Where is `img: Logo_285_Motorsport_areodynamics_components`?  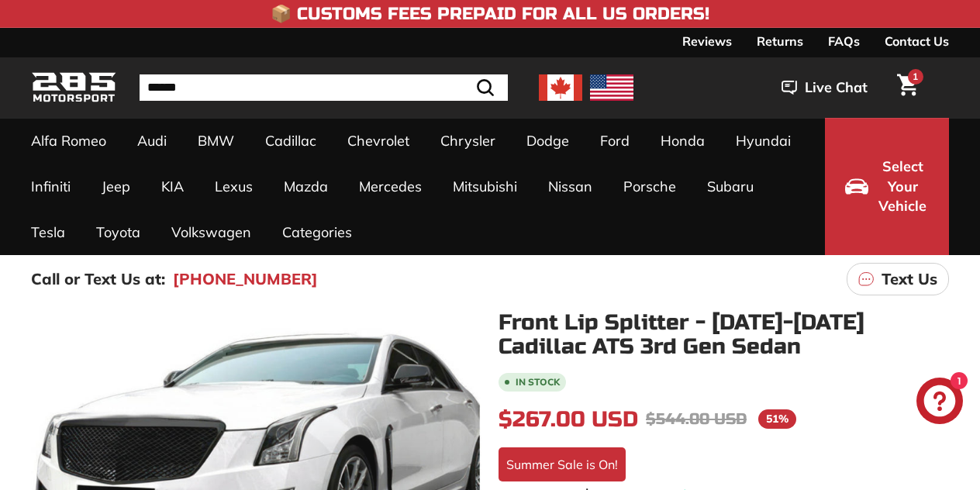 img: Logo_285_Motorsport_areodynamics_components is located at coordinates (74, 88).